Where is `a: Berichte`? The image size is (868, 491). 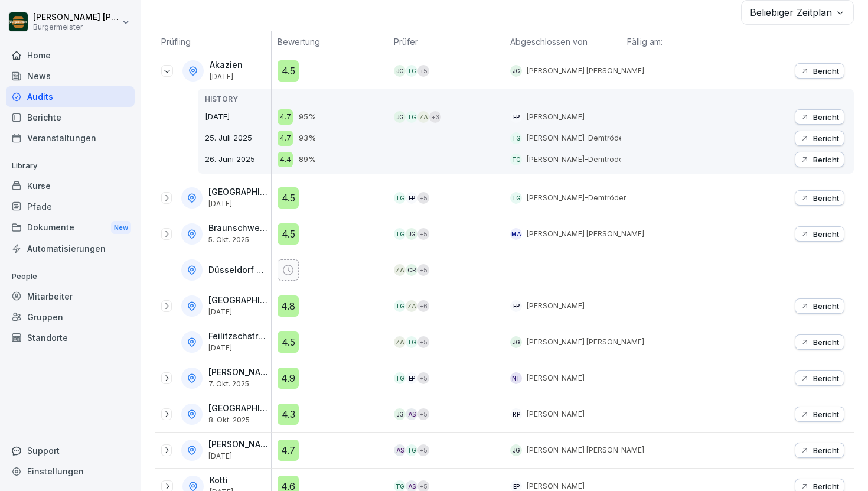 a: Berichte is located at coordinates (70, 117).